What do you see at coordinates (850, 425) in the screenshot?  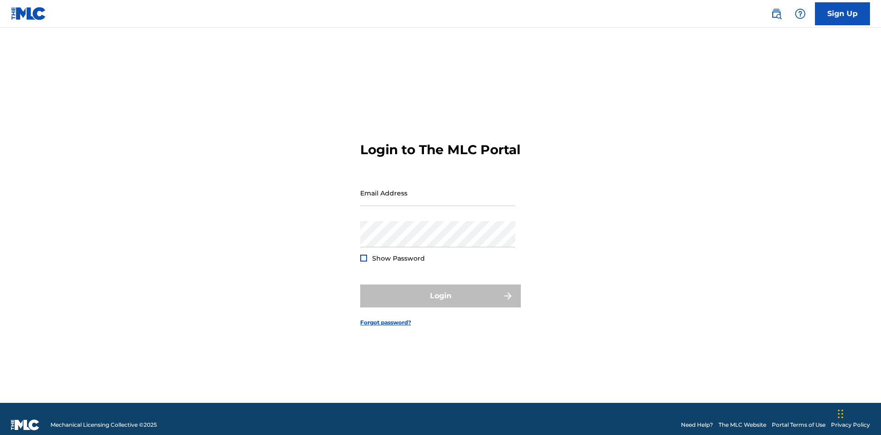 I see `a: Privacy Policy` at bounding box center [850, 425].